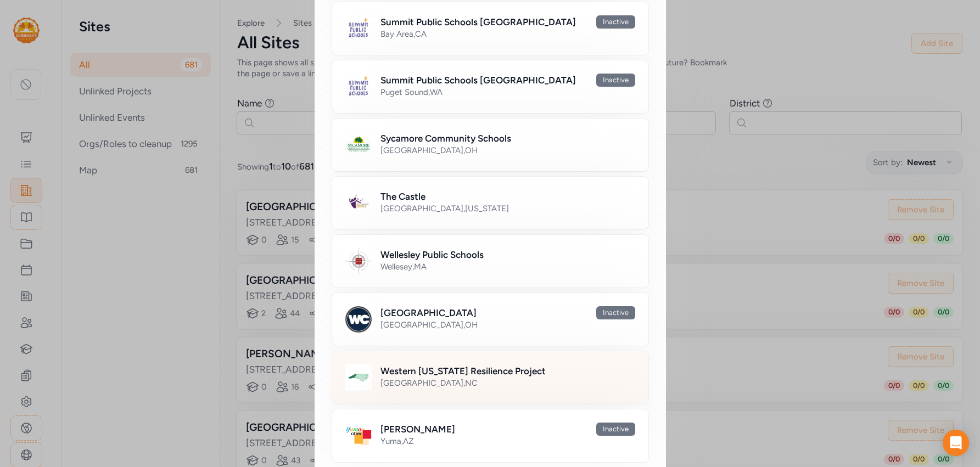  What do you see at coordinates (508, 34) in the screenshot?
I see `div: Bay Area , CA` at bounding box center [508, 34].